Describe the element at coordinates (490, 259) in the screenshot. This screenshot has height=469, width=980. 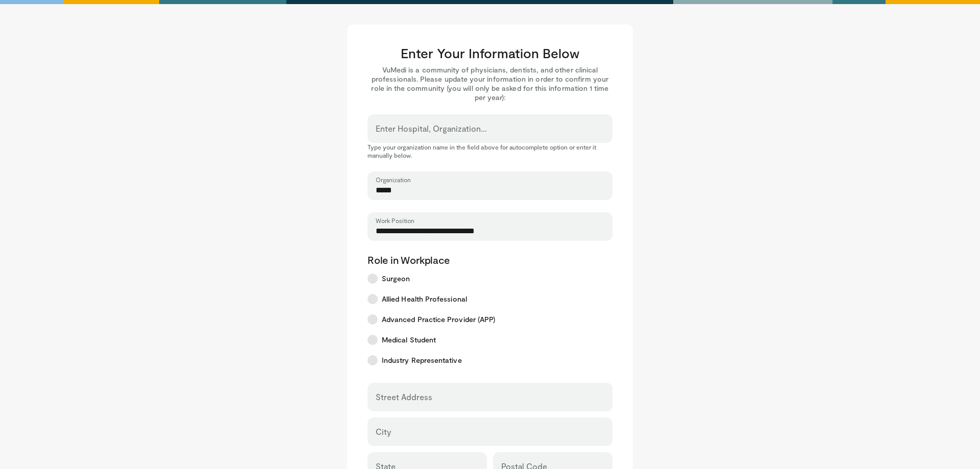
I see `p: Role in Workplace` at that location.